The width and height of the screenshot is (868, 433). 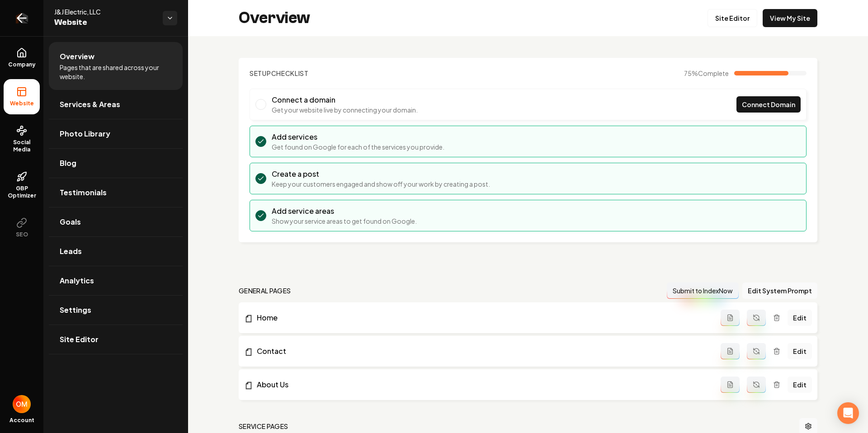 I want to click on h2: general pages, so click(x=265, y=291).